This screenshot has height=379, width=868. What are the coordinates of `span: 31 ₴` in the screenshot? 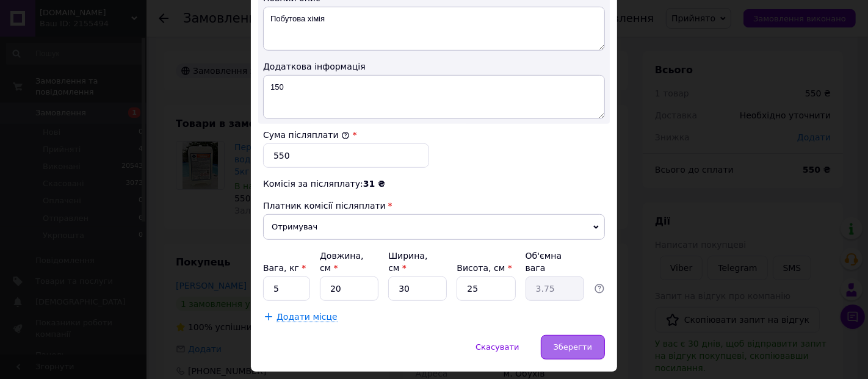 It's located at (374, 184).